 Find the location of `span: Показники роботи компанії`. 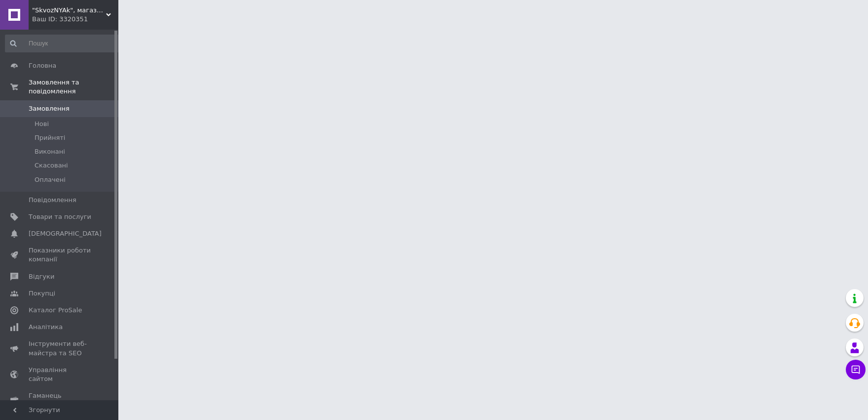

span: Показники роботи компанії is located at coordinates (60, 255).